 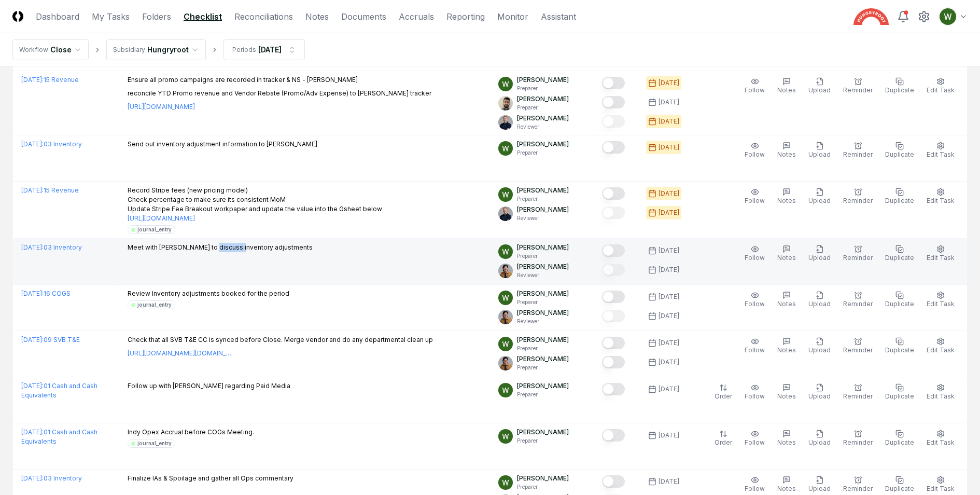 I want to click on button: Upload, so click(x=820, y=346).